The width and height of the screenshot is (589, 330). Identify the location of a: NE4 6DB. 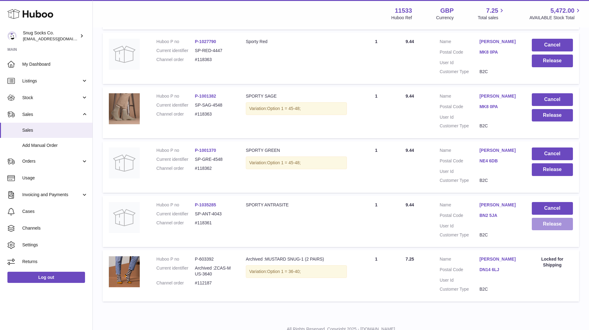
(500, 161).